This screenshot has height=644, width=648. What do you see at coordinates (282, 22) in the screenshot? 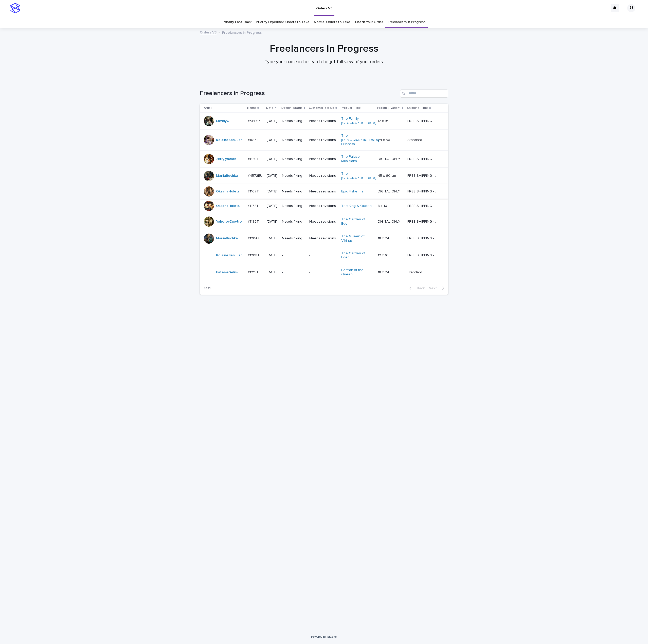
I see `a: Priority Expedited Orders to Take` at bounding box center [282, 22].